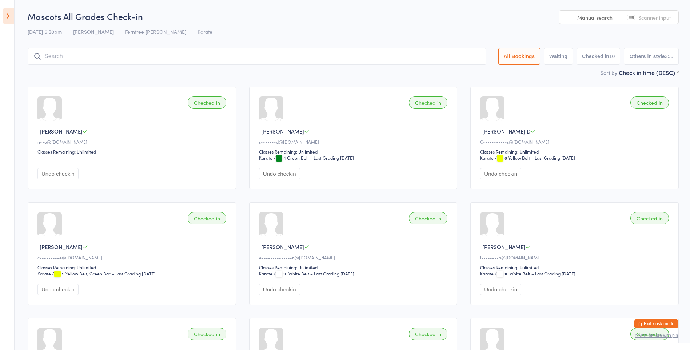 The width and height of the screenshot is (690, 350). What do you see at coordinates (656, 335) in the screenshot?
I see `button: how to secure with pin` at bounding box center [656, 335].